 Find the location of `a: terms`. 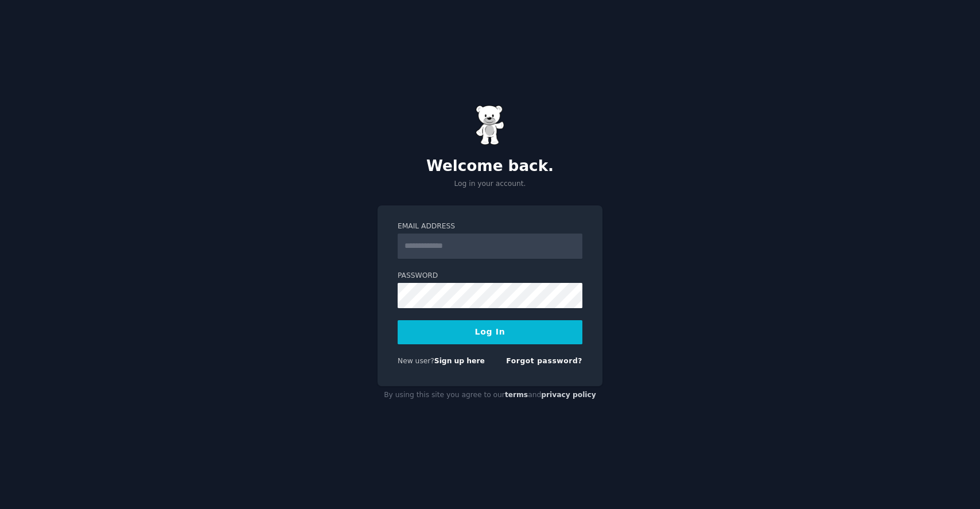

a: terms is located at coordinates (516, 395).